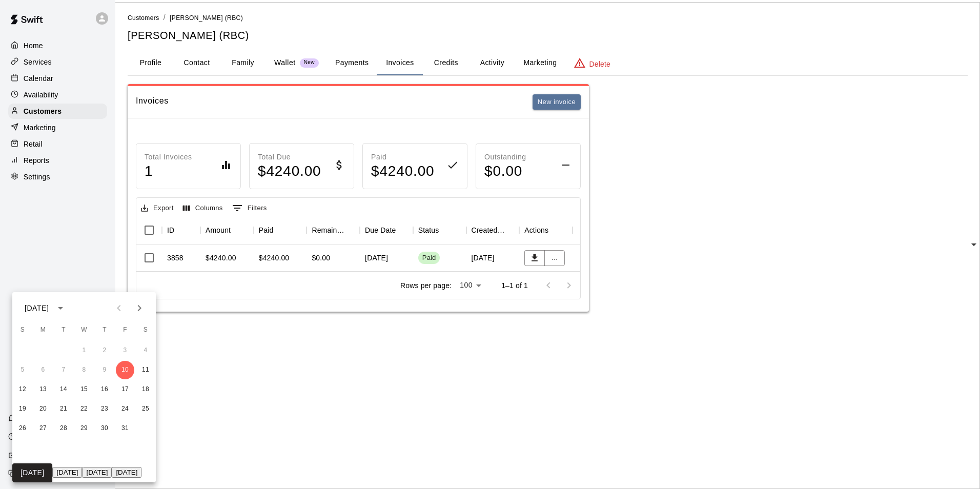 This screenshot has height=489, width=980. What do you see at coordinates (105, 389) in the screenshot?
I see `button: 16` at bounding box center [105, 389].